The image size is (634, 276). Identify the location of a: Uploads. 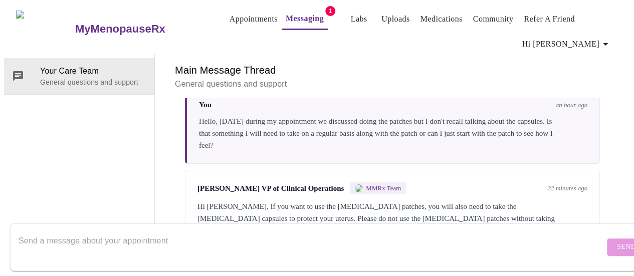
(395, 19).